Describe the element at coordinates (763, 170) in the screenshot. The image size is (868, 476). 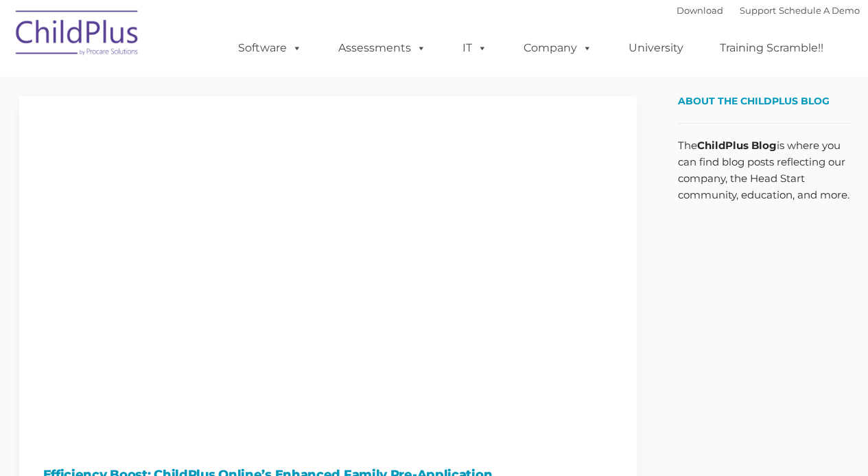
I see `p: The is where you can find blog posts reflecting our company, the Head Start community, education,...` at that location.